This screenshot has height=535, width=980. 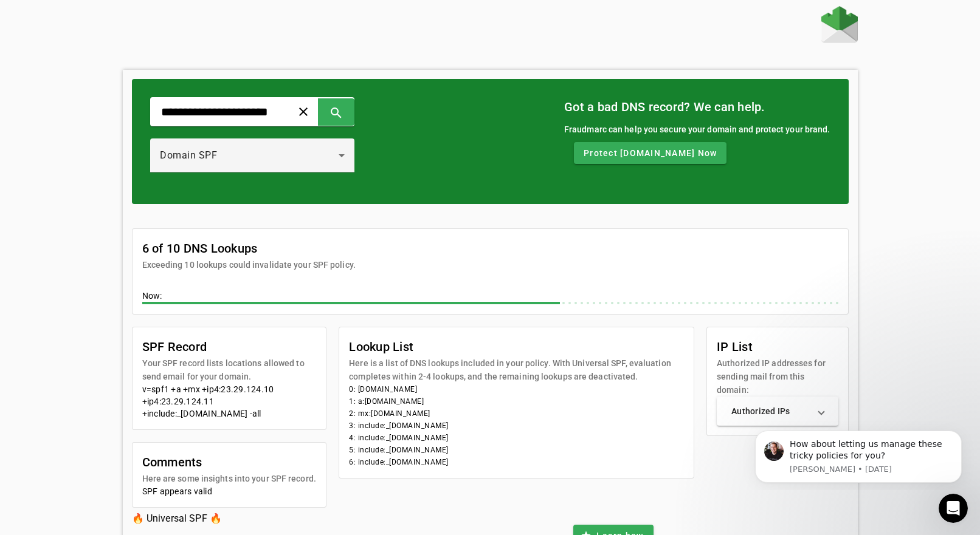 I want to click on mat-panel-title: Authorized IPs, so click(x=770, y=411).